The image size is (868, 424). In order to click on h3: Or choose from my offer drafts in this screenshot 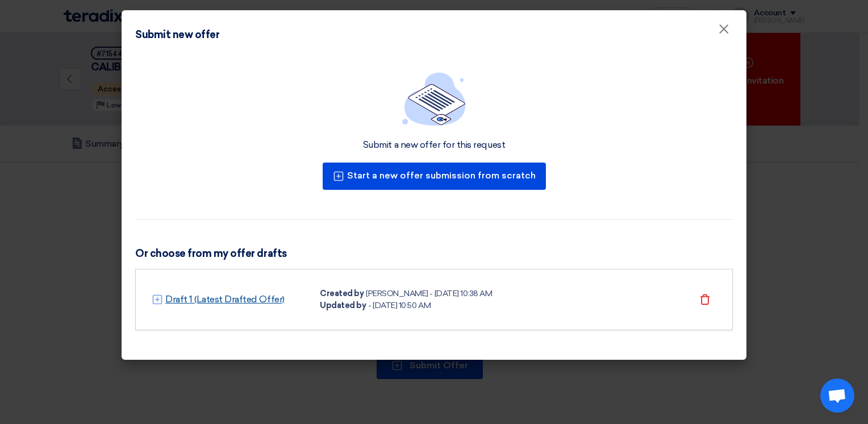, I will do `click(434, 254)`.